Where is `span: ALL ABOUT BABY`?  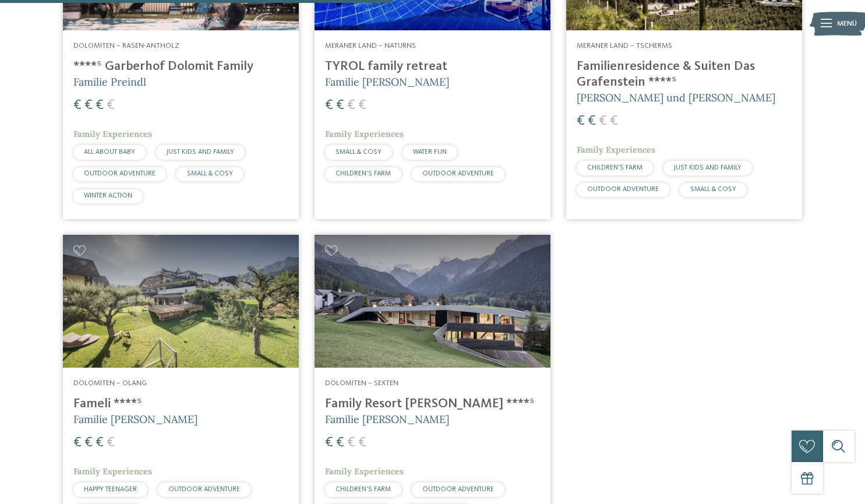
span: ALL ABOUT BABY is located at coordinates (109, 152).